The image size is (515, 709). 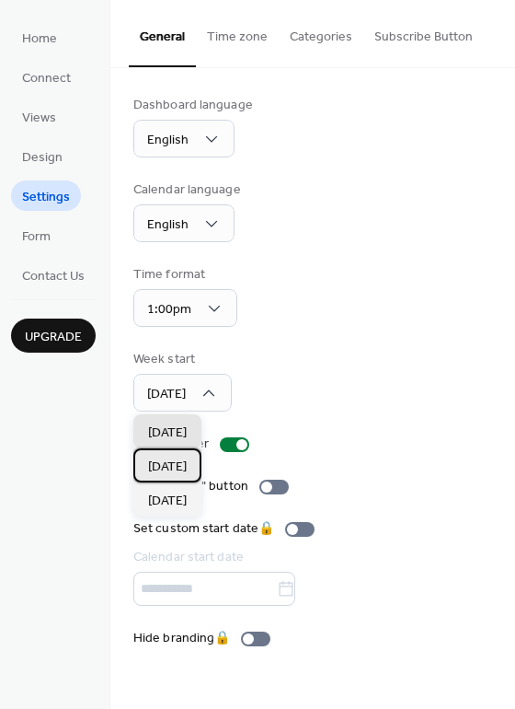 What do you see at coordinates (46, 76) in the screenshot?
I see `a: Connect` at bounding box center [46, 76].